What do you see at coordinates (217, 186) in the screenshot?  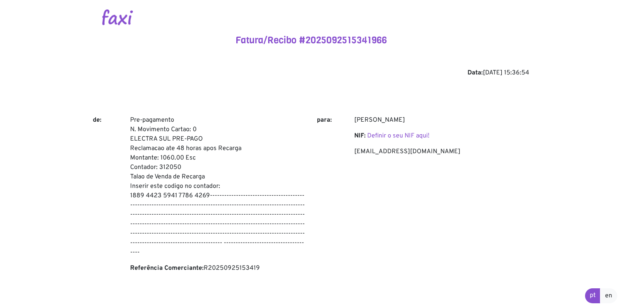 I see `p: Pre-pagamento N. Movimento Cartao: 0 ELECTRA SUL PRE-PAGO Reclamacao ate 48 horas apos Recarga Mo...` at bounding box center [217, 186].